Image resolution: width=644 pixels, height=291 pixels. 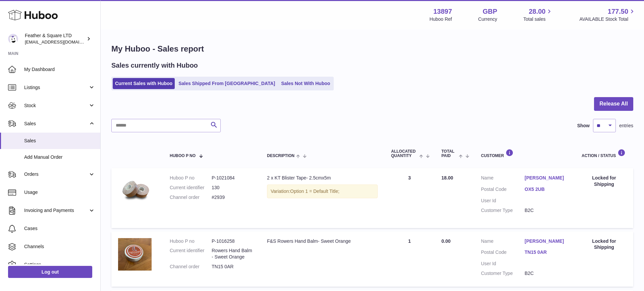 What do you see at coordinates (447, 178) in the screenshot?
I see `span: 18.00` at bounding box center [447, 178].